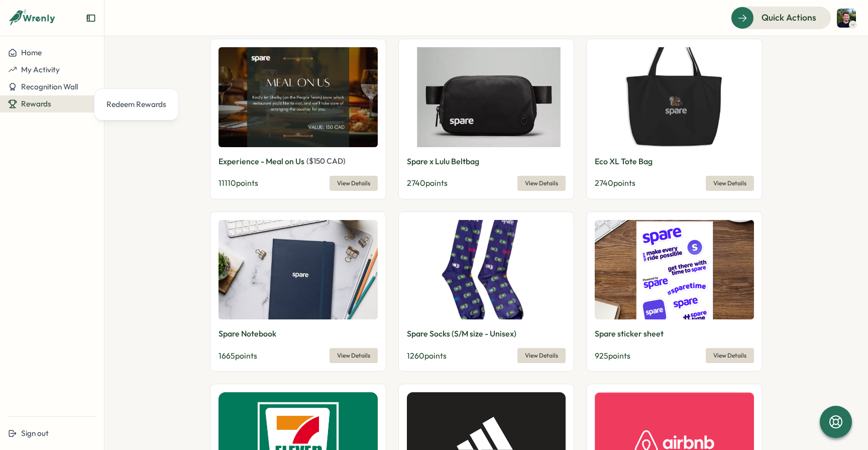  I want to click on span: Recognition Wall, so click(49, 87).